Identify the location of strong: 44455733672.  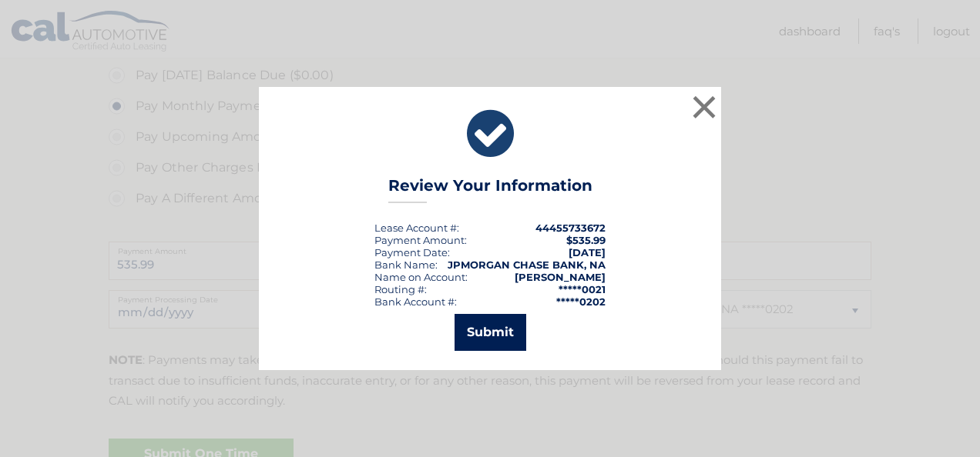
(570, 228).